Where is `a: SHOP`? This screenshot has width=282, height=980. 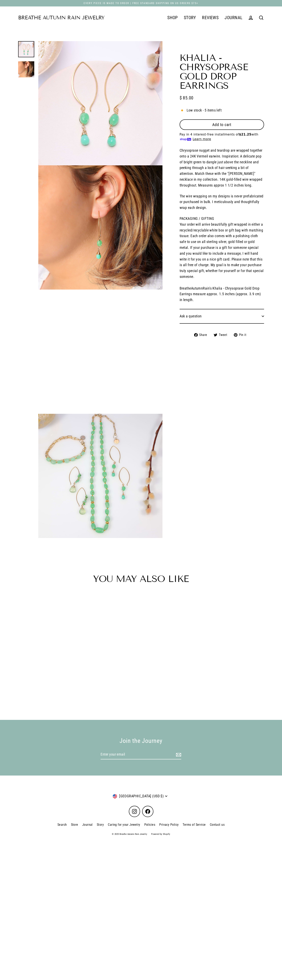
a: SHOP is located at coordinates (172, 18).